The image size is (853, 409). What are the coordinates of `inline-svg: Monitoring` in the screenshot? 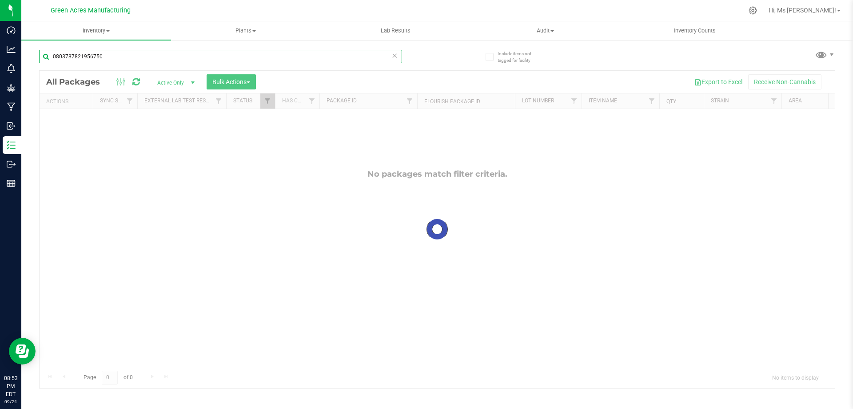 It's located at (11, 68).